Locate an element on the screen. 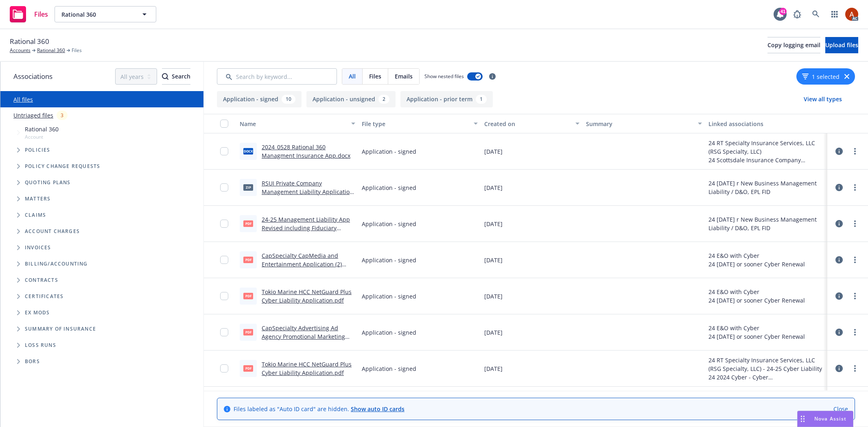 This screenshot has width=868, height=427. span: Account is located at coordinates (42, 137).